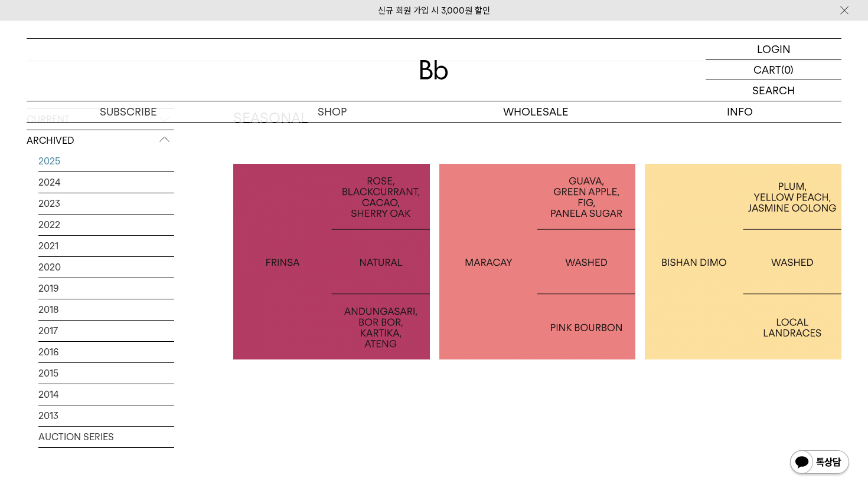  Describe the element at coordinates (107, 204) in the screenshot. I see `a: 2023` at that location.